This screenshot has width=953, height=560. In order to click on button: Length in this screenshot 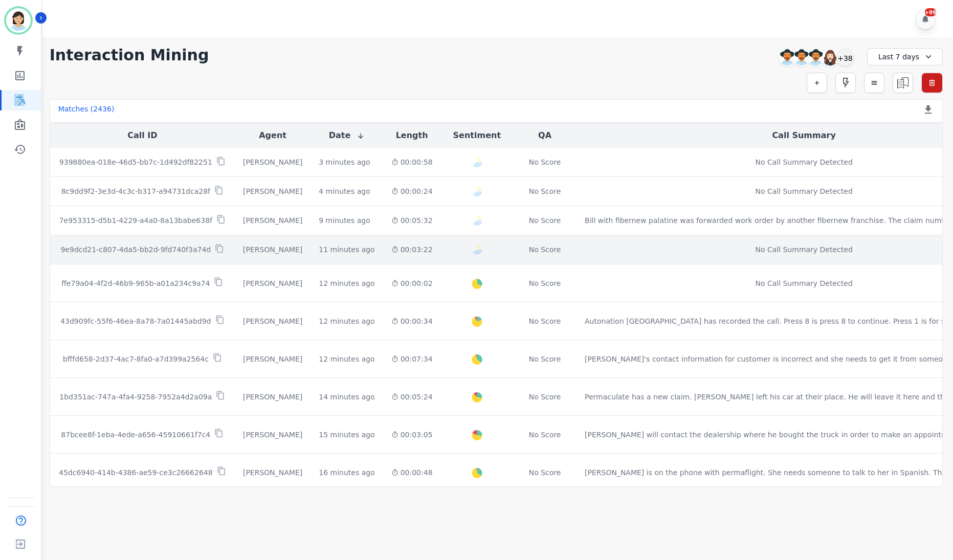, I will do `click(412, 136)`.